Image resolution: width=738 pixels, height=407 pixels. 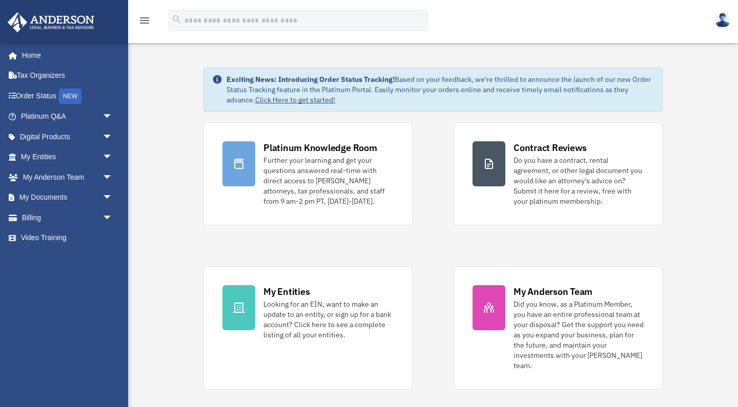 What do you see at coordinates (144, 20) in the screenshot?
I see `i: menu` at bounding box center [144, 20].